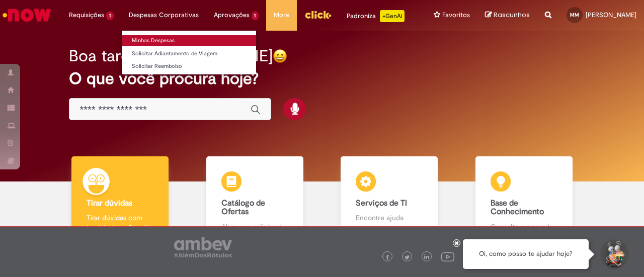 This screenshot has width=644, height=277. I want to click on img: logo_footer_youtube.png, so click(448, 256).